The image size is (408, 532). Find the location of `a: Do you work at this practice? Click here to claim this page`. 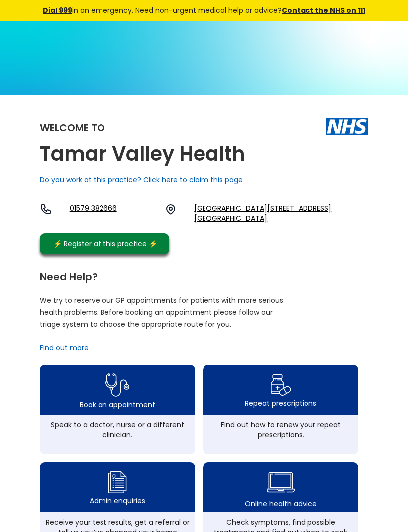

a: Do you work at this practice? Click here to claim this page is located at coordinates (142, 180).